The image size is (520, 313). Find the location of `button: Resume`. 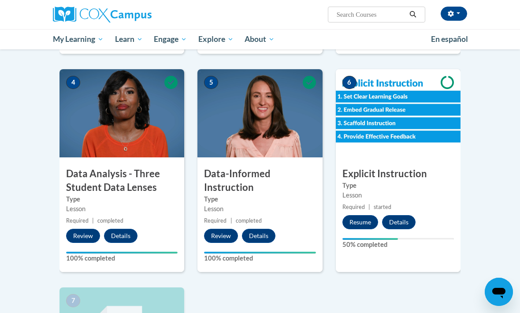

button: Resume is located at coordinates (360, 222).